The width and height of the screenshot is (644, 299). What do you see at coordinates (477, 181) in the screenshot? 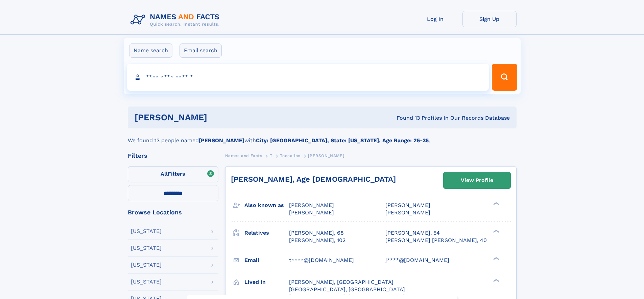
I see `a: View Profile` at bounding box center [477, 181].